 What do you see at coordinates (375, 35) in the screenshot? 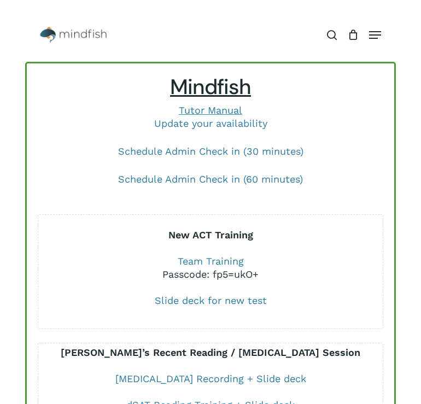
I see `a: Navigation Menu` at bounding box center [375, 35].